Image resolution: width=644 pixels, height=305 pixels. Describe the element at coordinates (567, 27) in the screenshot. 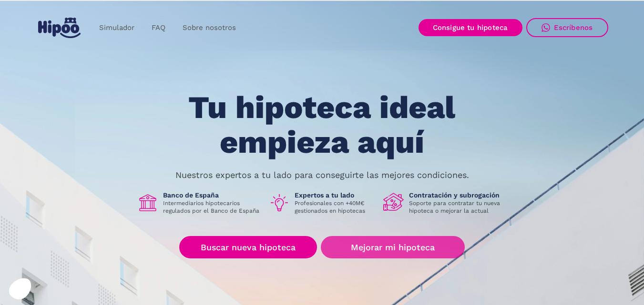

I see `a: Escríbenos` at that location.